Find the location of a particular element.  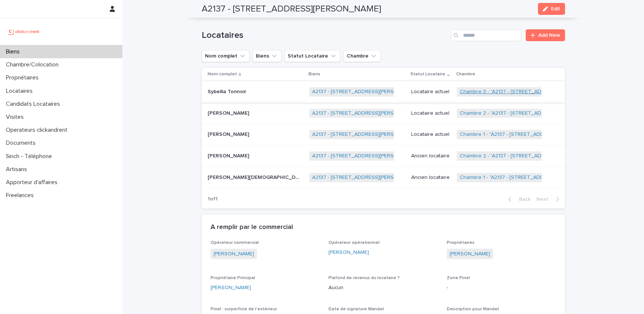

img: UCB0brd3T0yccxBKYDjQ is located at coordinates (24, 32).